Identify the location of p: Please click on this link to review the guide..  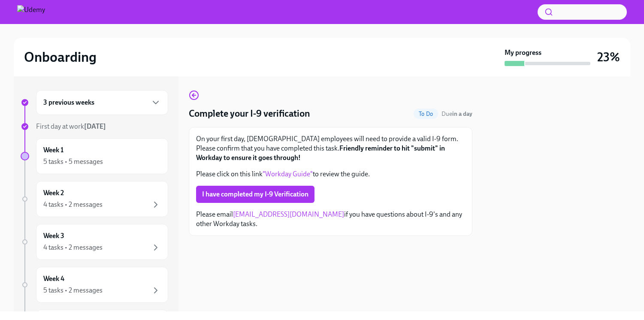
(330, 174).